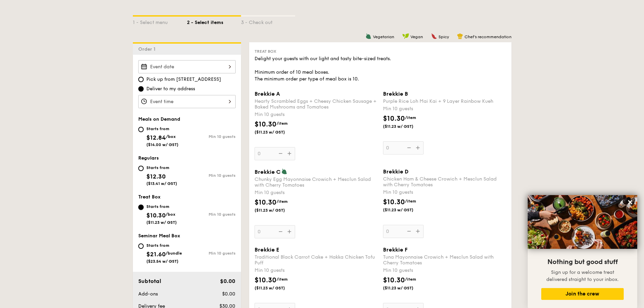 The width and height of the screenshot is (644, 308). Describe the element at coordinates (381, 69) in the screenshot. I see `div: Delight your guests with our light and tasty bite-sized treats. Minimum order of 10 meal boxes. T...` at that location.